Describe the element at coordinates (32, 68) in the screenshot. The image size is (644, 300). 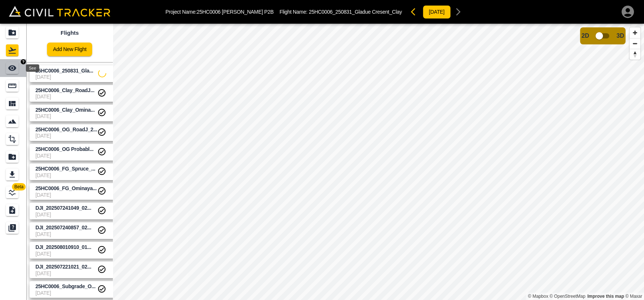
I see `div: See` at that location.